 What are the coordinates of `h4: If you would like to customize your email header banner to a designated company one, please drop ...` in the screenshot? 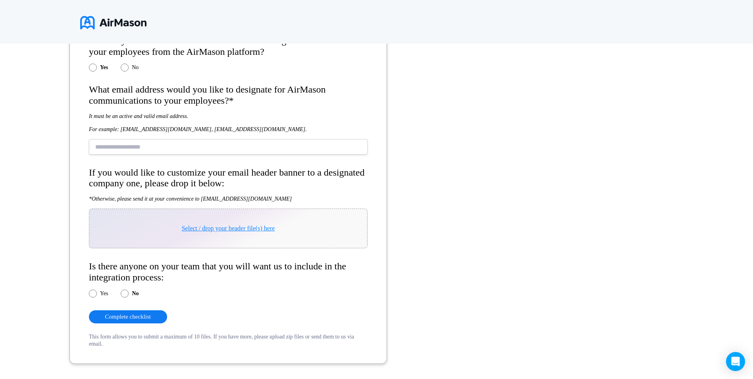 It's located at (228, 178).